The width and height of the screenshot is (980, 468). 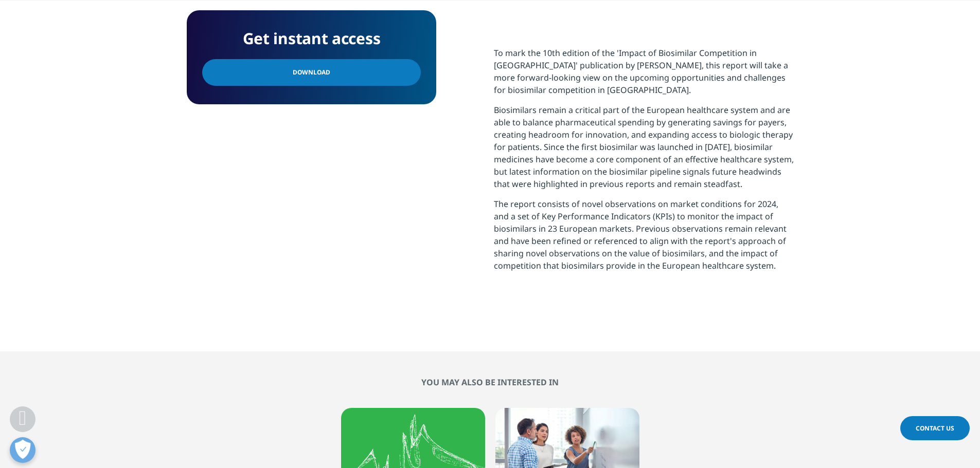 I want to click on span: Contact Us, so click(x=935, y=428).